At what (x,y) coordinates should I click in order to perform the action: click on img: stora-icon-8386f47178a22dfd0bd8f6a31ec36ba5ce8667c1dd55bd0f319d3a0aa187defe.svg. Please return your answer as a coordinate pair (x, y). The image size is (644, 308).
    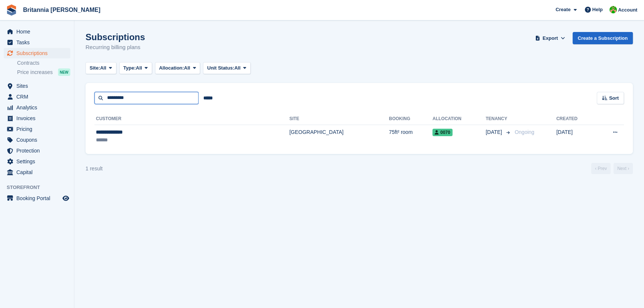
    Looking at the image, I should click on (11, 10).